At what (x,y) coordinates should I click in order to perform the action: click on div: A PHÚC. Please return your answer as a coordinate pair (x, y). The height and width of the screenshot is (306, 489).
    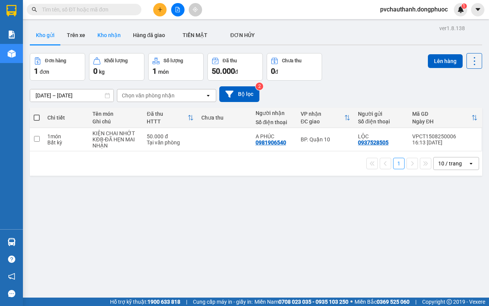
    Looking at the image, I should click on (274, 136).